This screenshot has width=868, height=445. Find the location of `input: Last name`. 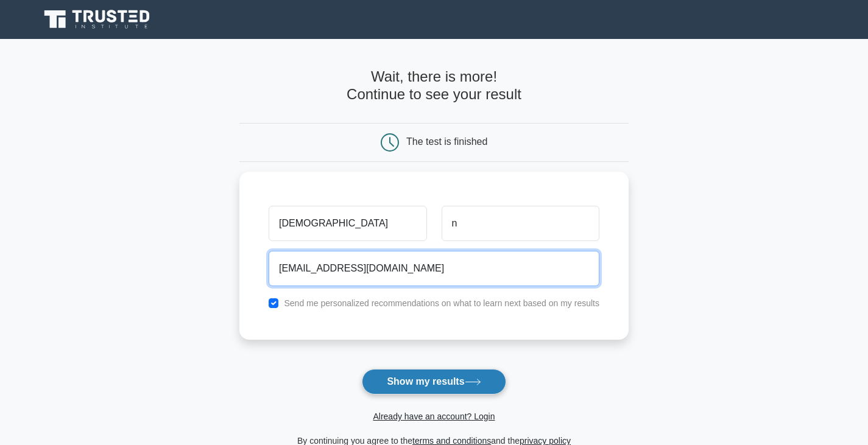

input: Last name is located at coordinates (521, 223).